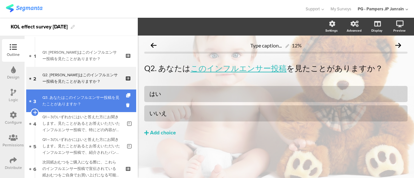 The height and width of the screenshot is (178, 414). What do you see at coordinates (81, 78) in the screenshot?
I see `div: Q2. あなたはこのインフルエンサー投稿を見たことがありますか？` at bounding box center [81, 78].